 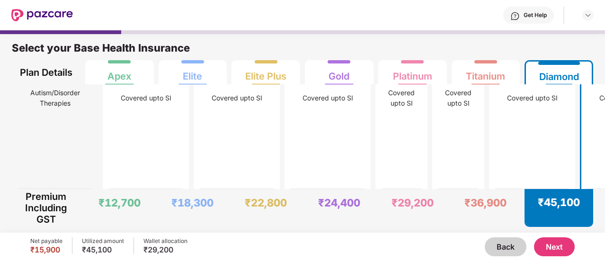 I want to click on div: Utilized amount, so click(x=103, y=241).